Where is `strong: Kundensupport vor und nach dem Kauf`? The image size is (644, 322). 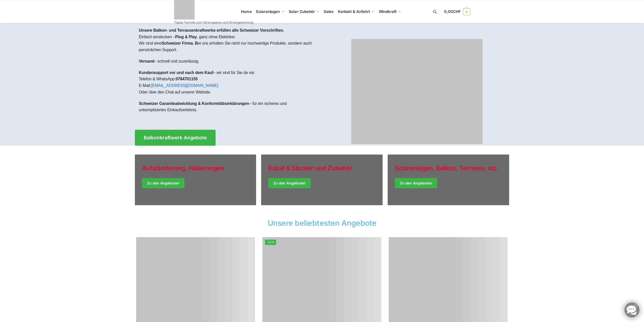 strong: Kundensupport vor und nach dem Kauf is located at coordinates (176, 73).